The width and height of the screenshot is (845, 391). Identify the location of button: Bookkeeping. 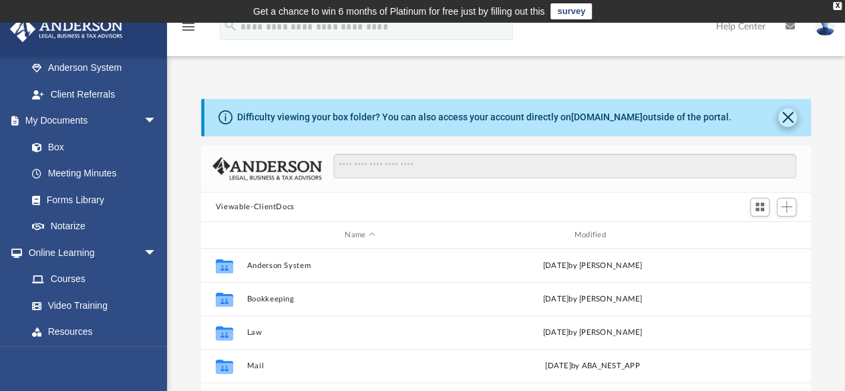
(359, 299).